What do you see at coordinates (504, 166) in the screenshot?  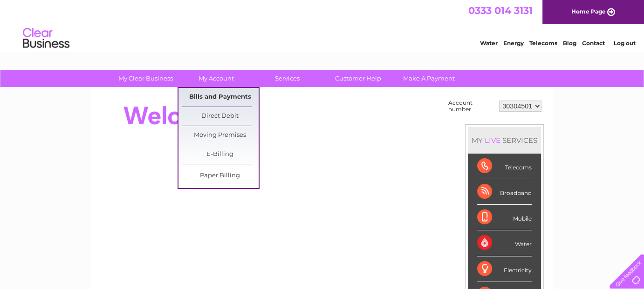 I see `div: Telecoms` at bounding box center [504, 166].